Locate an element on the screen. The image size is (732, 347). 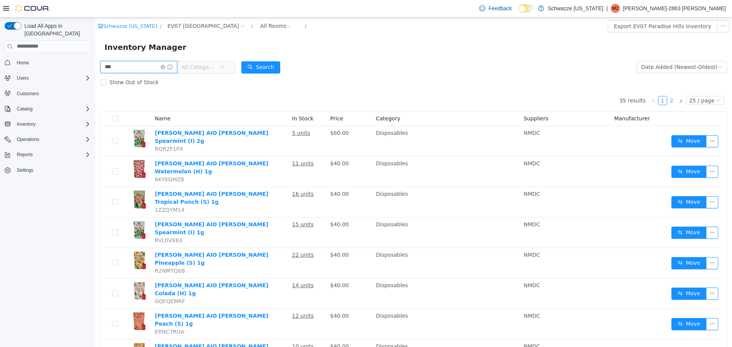
img: EDW AIO Rosin Pina Colada (H) 1g hero shot is located at coordinates (44, 274).